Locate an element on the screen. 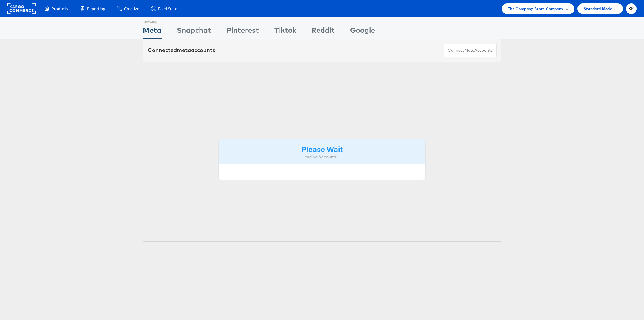  div: Showing is located at coordinates (152, 21).